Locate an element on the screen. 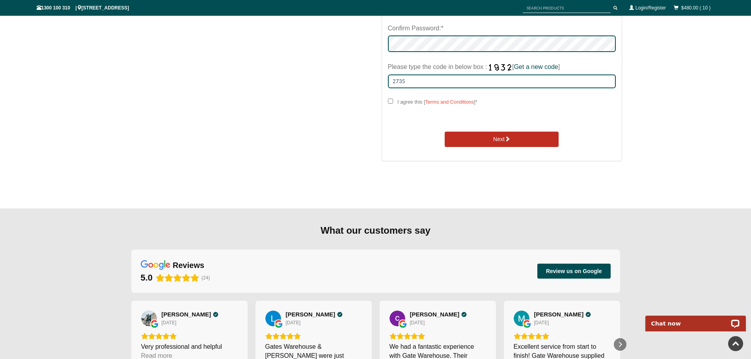  div: Previous is located at coordinates (131, 344).